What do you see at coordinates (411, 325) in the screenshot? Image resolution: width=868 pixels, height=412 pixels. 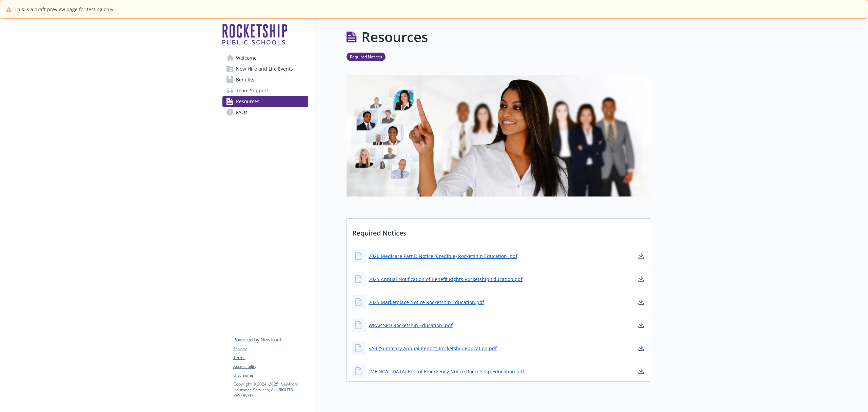 I see `a: WRAP SPD Rocketship Education .pdf` at bounding box center [411, 325].